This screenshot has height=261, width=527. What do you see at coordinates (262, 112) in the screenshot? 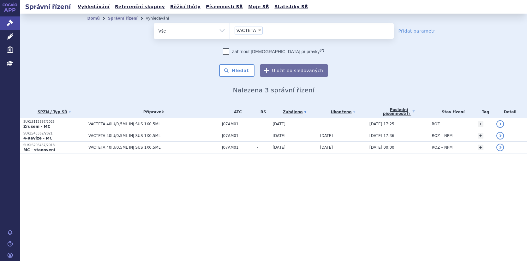
I see `th: RS` at bounding box center [262, 112].